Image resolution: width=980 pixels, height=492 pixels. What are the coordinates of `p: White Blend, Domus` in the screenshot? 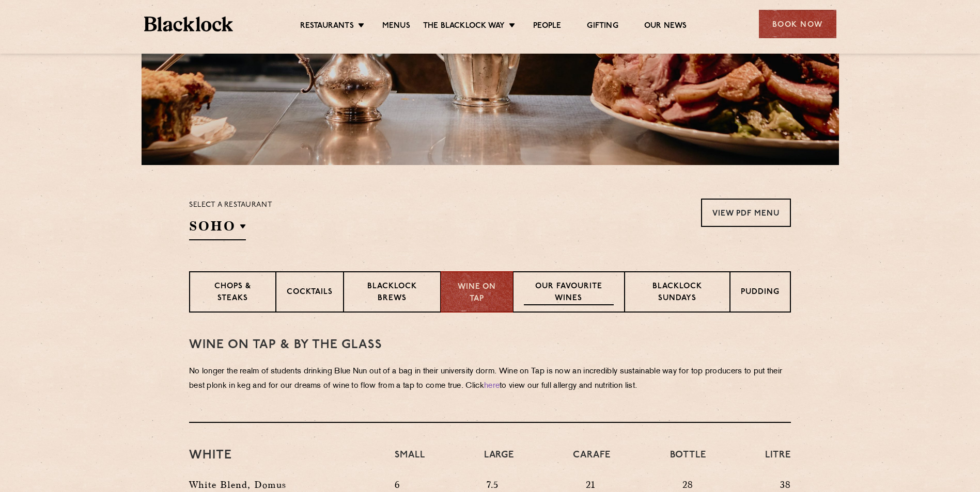 It's located at (284, 485).